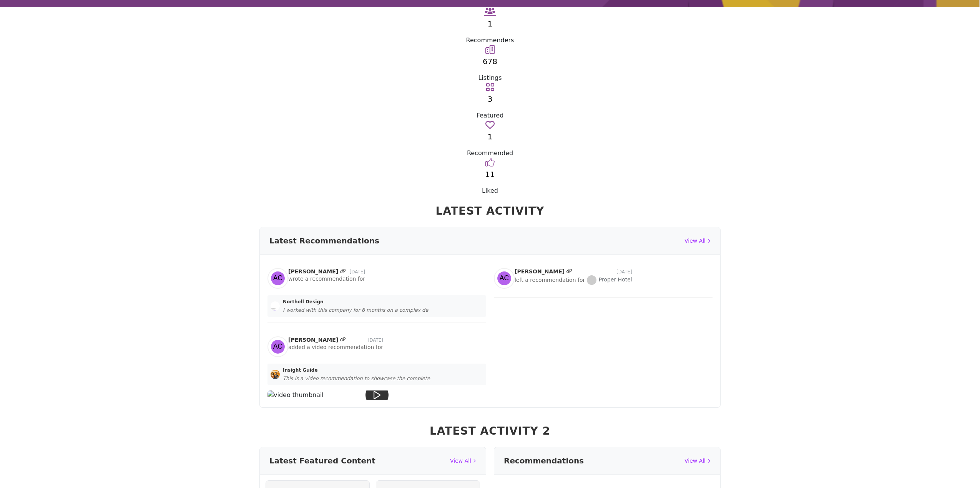 The image size is (980, 488). I want to click on h2: Latest Activity, so click(490, 212).